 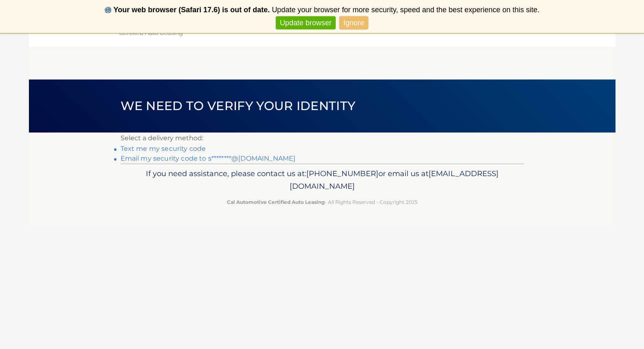 I want to click on p: If you need assistance, please contact us at: or email us at, so click(x=322, y=180).